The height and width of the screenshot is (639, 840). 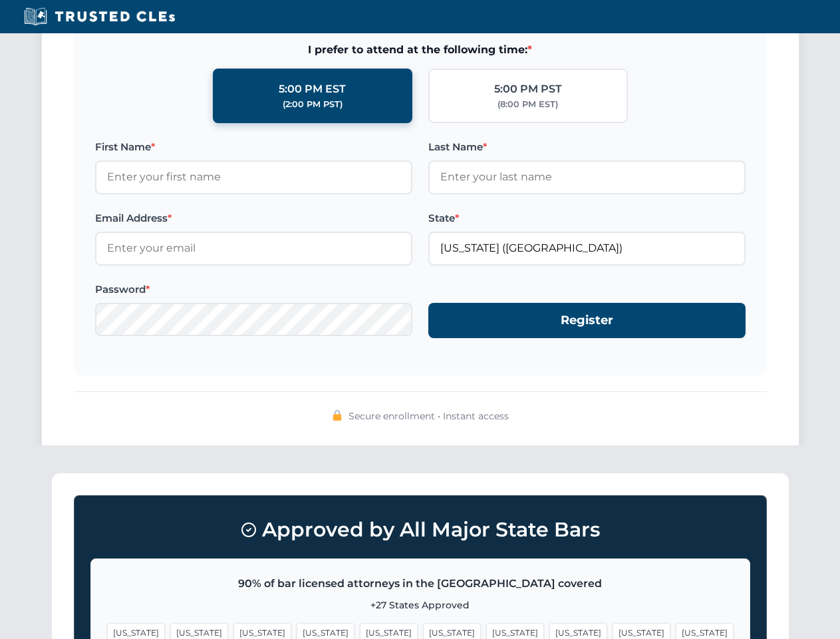 What do you see at coordinates (528, 105) in the screenshot?
I see `div: (8:00 PM EST)` at bounding box center [528, 105].